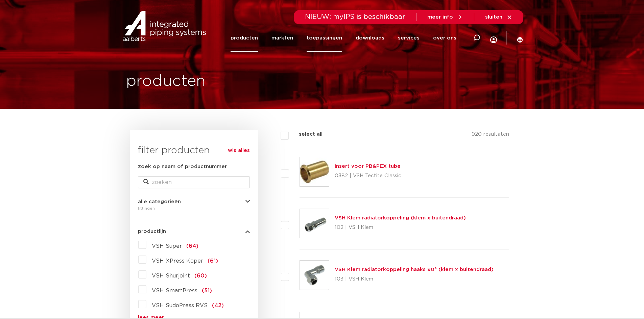 The height and width of the screenshot is (319, 644). Describe the element at coordinates (414, 279) in the screenshot. I see `p: 103 | VSH Klem` at that location.